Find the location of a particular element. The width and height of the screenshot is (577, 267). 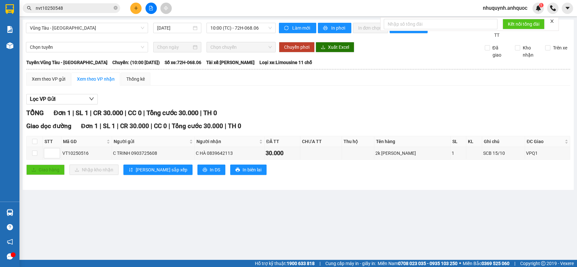

img: logo-vxr is located at coordinates (10, 9).